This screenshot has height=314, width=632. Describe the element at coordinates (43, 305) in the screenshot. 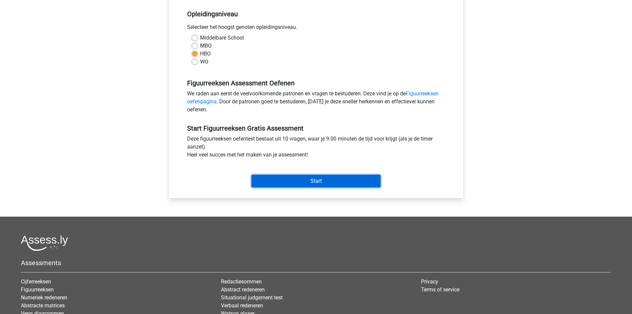

I see `a: Abstracte matrices` at that location.